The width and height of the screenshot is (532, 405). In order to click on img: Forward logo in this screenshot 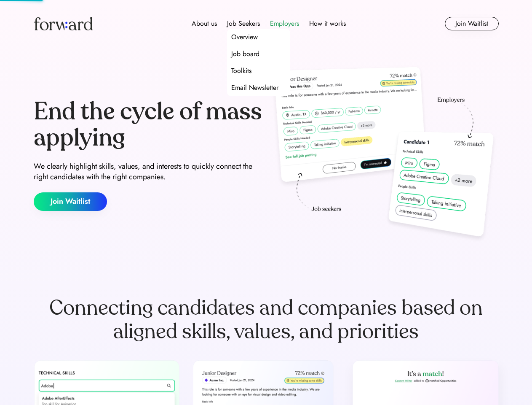, I will do `click(63, 24)`.